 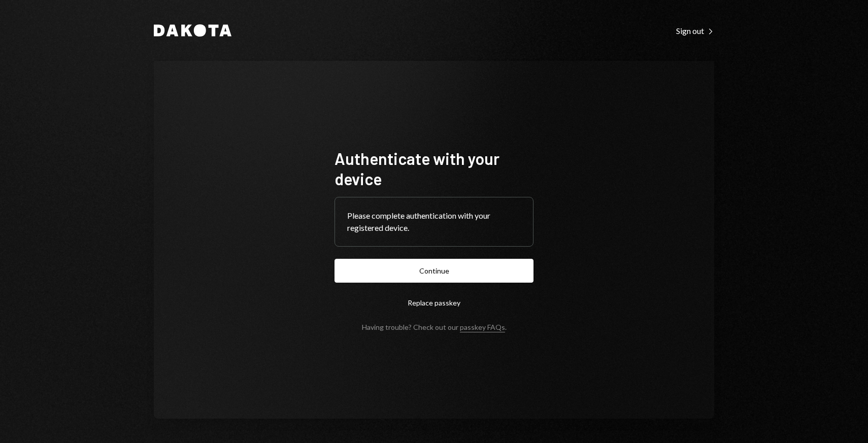 What do you see at coordinates (434, 168) in the screenshot?
I see `h1: Authenticate with your device` at bounding box center [434, 168].